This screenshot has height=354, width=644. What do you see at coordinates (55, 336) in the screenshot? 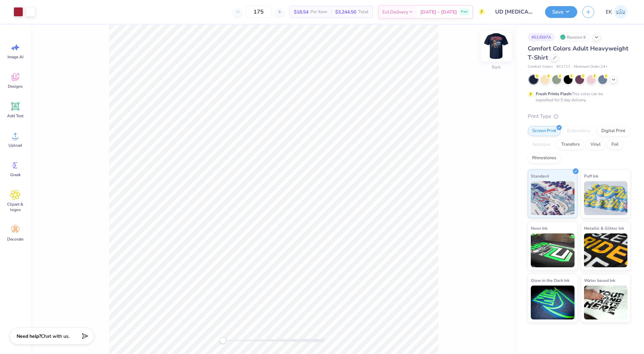
I see `span: Chat with us.` at bounding box center [55, 336].